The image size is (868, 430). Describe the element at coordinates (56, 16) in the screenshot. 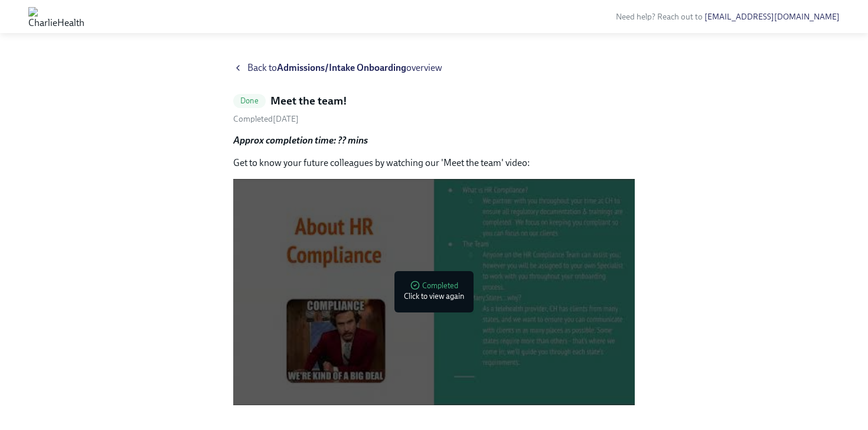

I see `img: CharlieHealth` at that location.